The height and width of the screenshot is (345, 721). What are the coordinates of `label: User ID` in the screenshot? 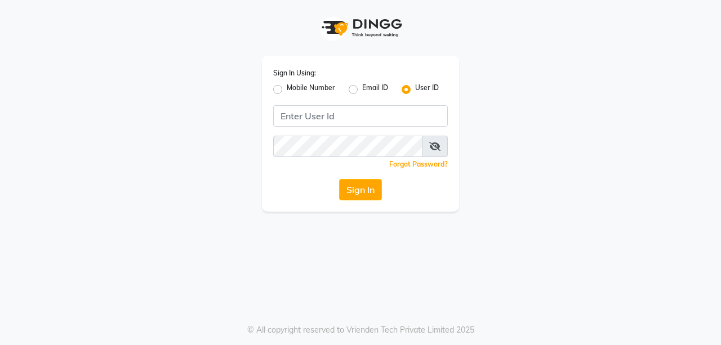 It's located at (427, 90).